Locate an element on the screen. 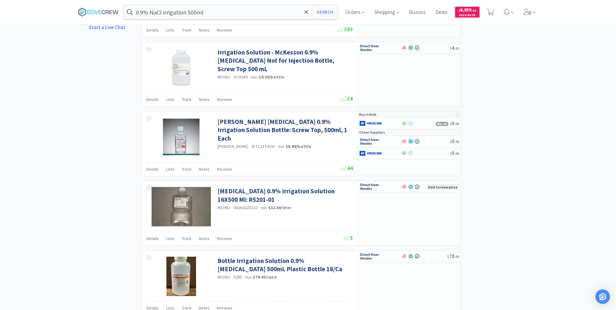  span: 00264220110 is located at coordinates (246, 207).